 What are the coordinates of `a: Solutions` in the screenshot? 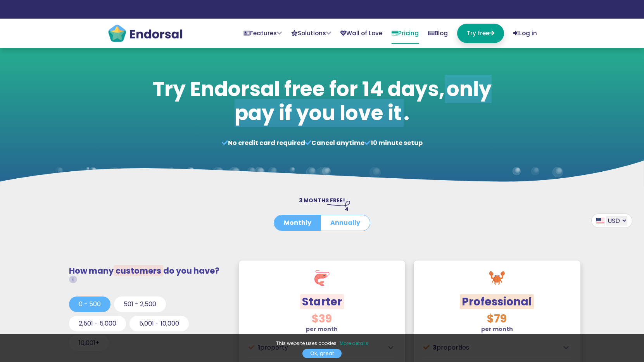 It's located at (311, 33).